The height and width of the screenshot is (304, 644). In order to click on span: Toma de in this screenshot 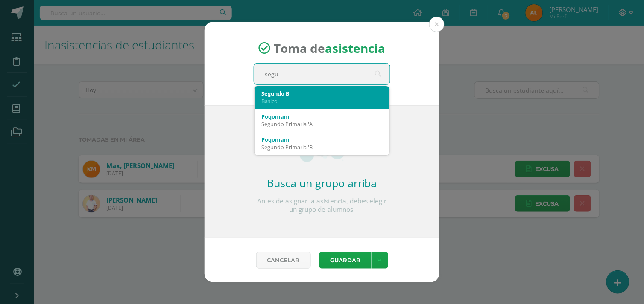, I will do `click(330, 48)`.